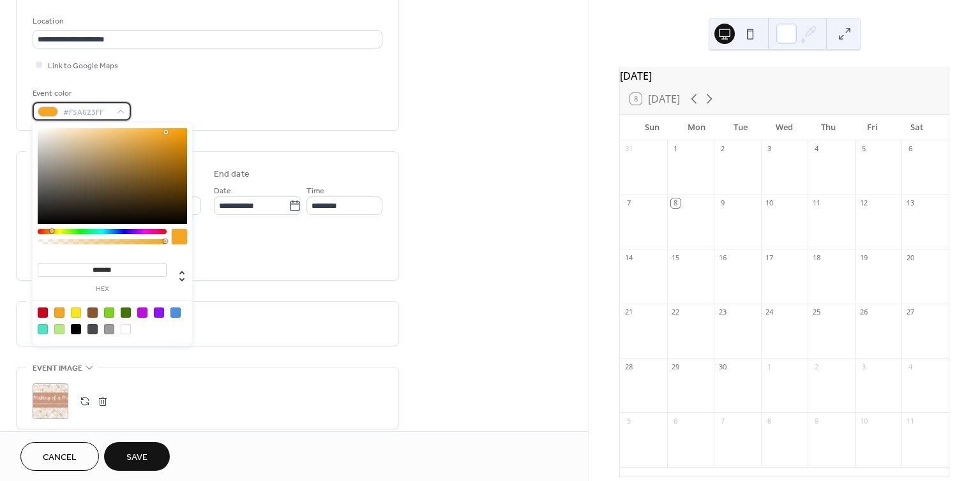 Image resolution: width=980 pixels, height=481 pixels. I want to click on div: 12, so click(864, 203).